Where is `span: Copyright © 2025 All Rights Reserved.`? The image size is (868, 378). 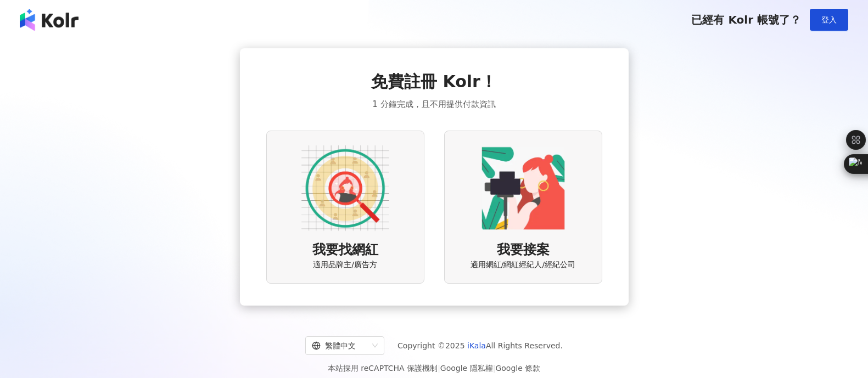 span: Copyright © 2025 All Rights Reserved. is located at coordinates (480, 345).